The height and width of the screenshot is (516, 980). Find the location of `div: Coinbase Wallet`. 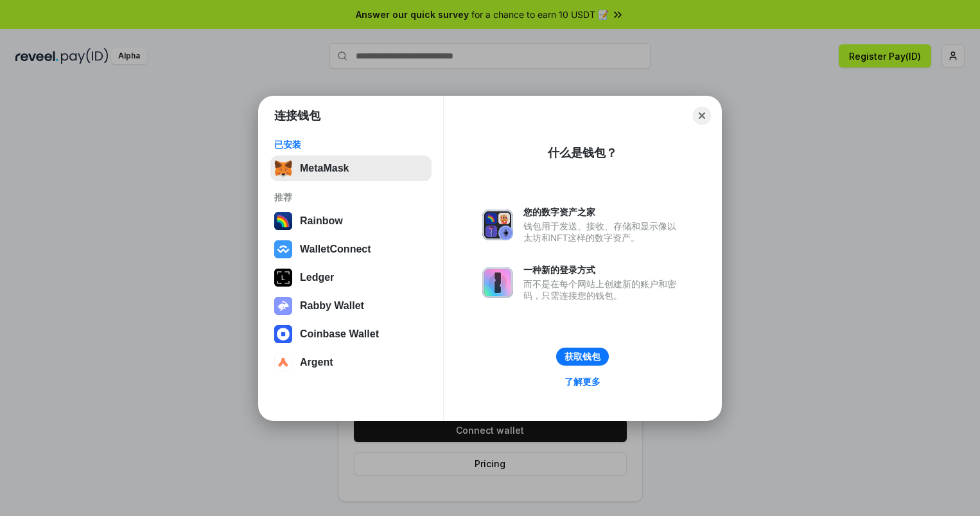

div: Coinbase Wallet is located at coordinates (340, 334).